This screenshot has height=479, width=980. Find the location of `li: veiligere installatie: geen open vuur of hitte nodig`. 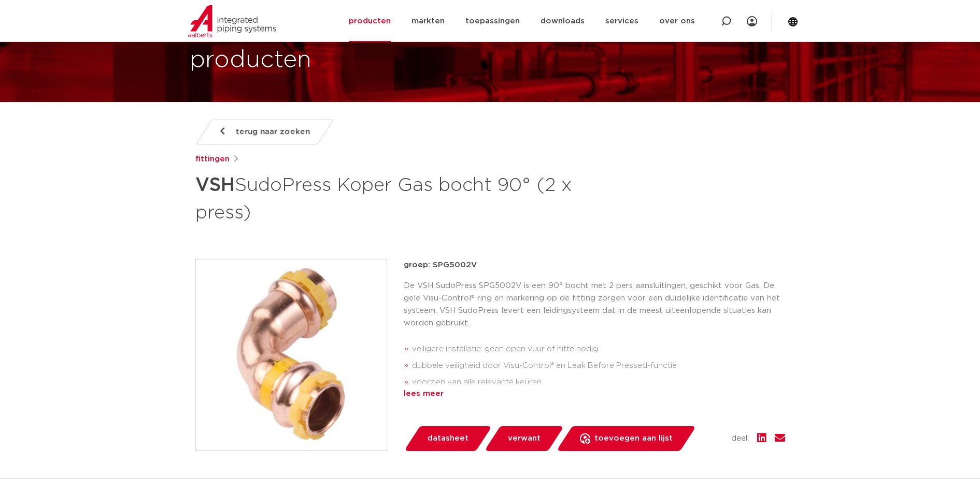

li: veiligere installatie: geen open vuur of hitte nodig is located at coordinates (599, 349).